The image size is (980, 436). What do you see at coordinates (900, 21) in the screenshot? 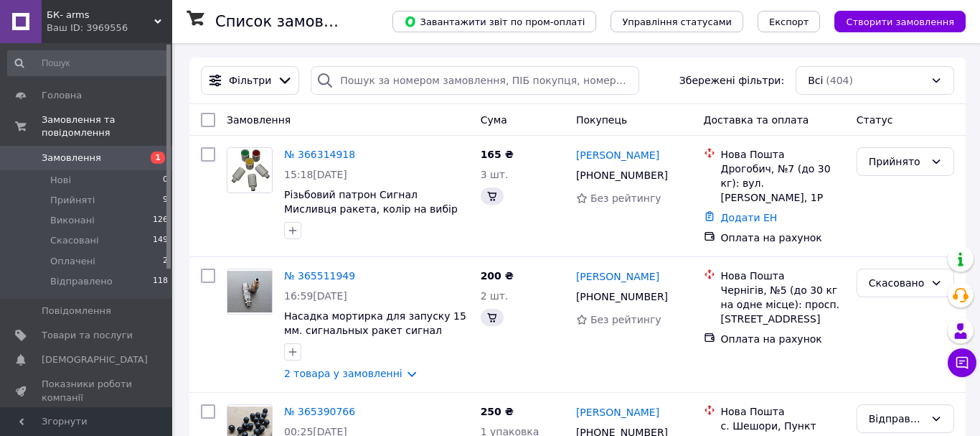
I see `button: Створити замовлення` at bounding box center [900, 21].